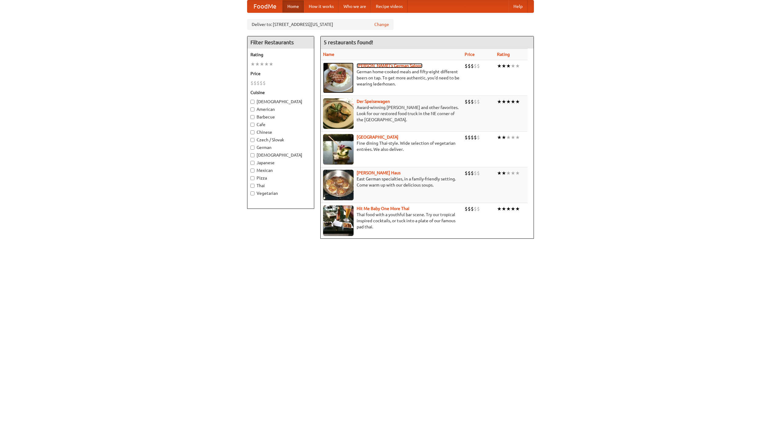  What do you see at coordinates (252, 193) in the screenshot?
I see `input: Vegetarian` at bounding box center [252, 193].